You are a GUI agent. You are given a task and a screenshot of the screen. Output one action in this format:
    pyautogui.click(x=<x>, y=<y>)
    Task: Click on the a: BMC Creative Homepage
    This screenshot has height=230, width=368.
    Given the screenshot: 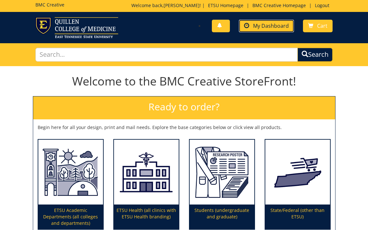 What is the action you would take?
    pyautogui.click(x=279, y=5)
    